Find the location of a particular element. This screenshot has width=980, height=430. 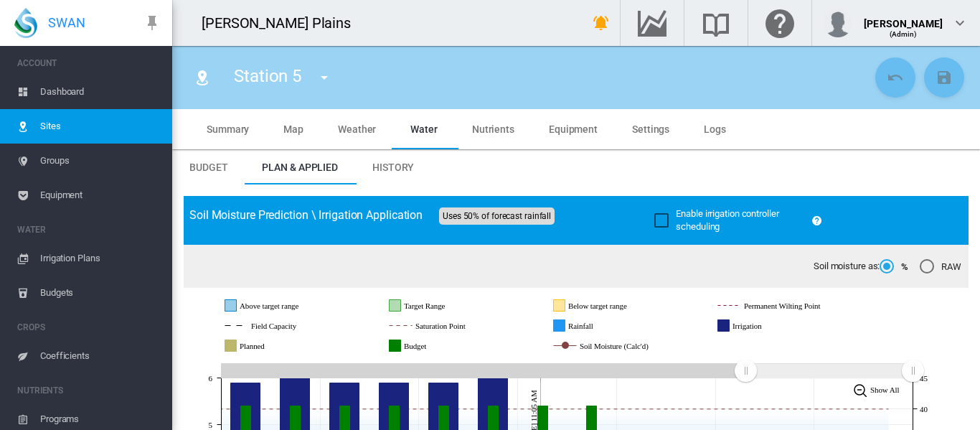

g: Field Capacity is located at coordinates (285, 325).